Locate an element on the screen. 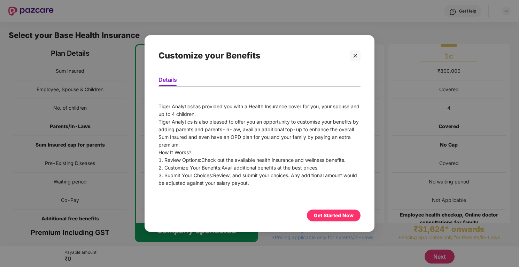  div: has provided you with a Health Insurance cover for you, your spouse and up to 4 children. is located at coordinates (260, 110).